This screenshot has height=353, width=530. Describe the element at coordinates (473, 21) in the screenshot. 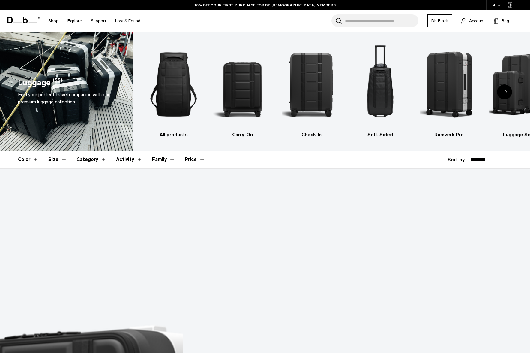

I see `a: Account` at that location.